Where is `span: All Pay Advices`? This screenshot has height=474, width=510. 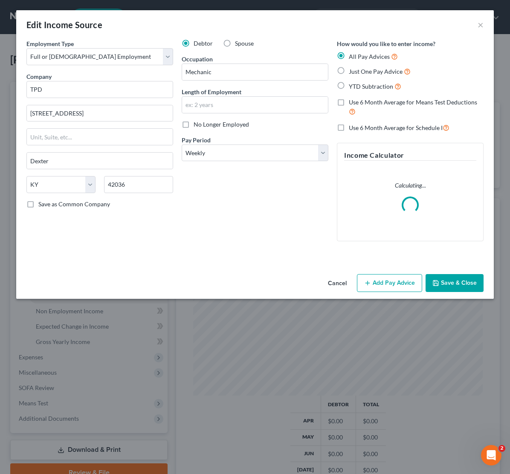 span: All Pay Advices is located at coordinates (369, 56).